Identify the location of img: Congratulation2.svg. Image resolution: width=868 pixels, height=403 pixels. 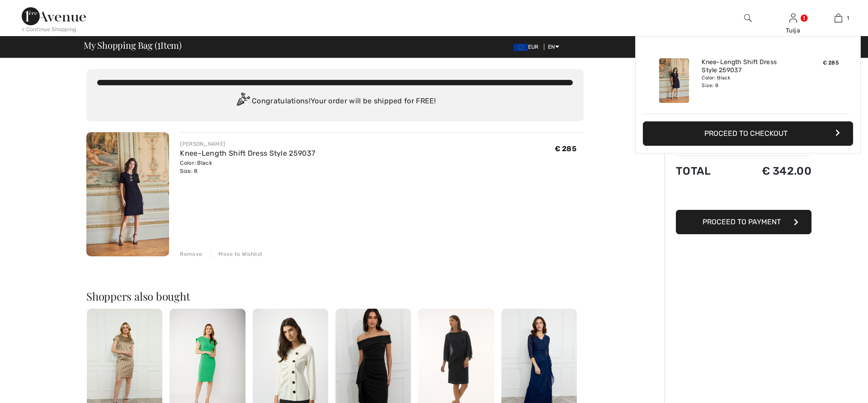
(242, 102).